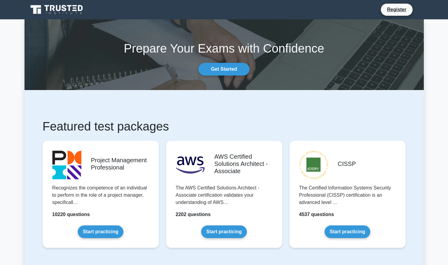 The image size is (448, 265). What do you see at coordinates (224, 48) in the screenshot?
I see `h1: Prepare Your Exams with Confidence` at bounding box center [224, 48].